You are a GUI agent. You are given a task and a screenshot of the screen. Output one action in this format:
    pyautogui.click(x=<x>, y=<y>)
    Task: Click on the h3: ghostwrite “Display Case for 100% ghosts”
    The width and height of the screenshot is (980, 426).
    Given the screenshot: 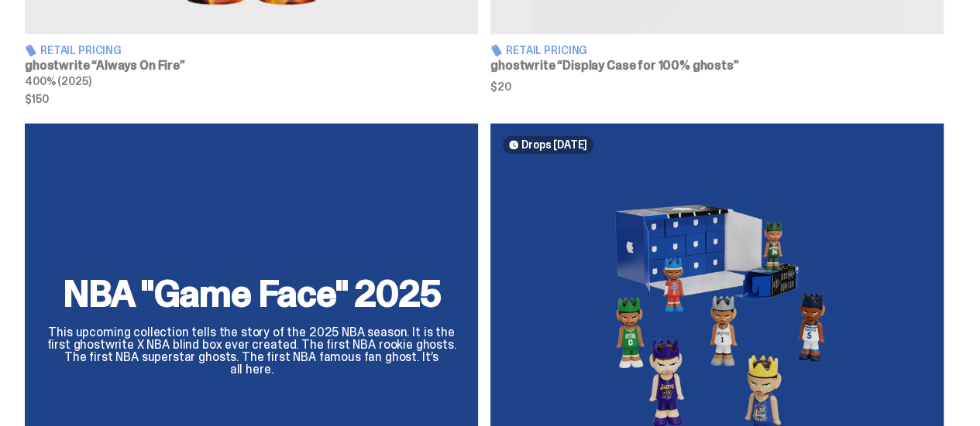 What is the action you would take?
    pyautogui.click(x=716, y=66)
    